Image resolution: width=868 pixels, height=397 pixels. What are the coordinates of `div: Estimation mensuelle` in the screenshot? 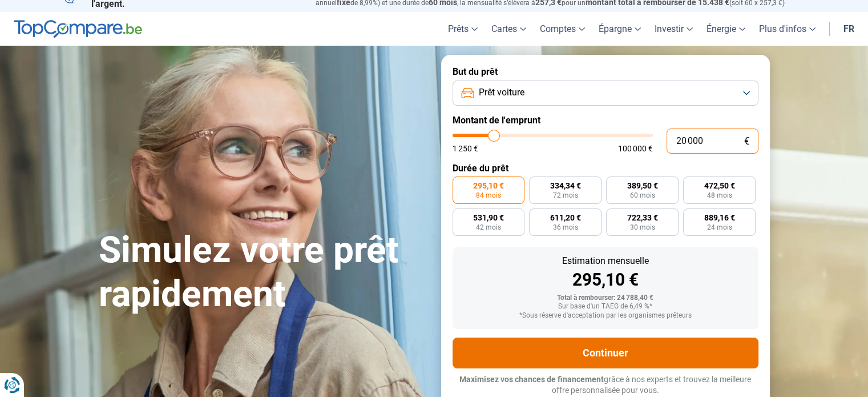 It's located at (605, 261).